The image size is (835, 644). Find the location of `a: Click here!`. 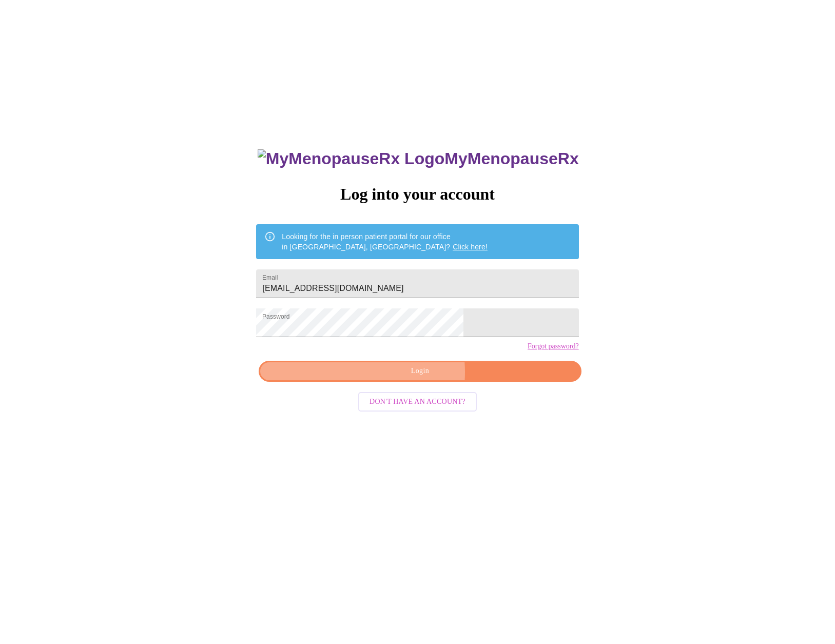

a: Click here! is located at coordinates (470, 247).